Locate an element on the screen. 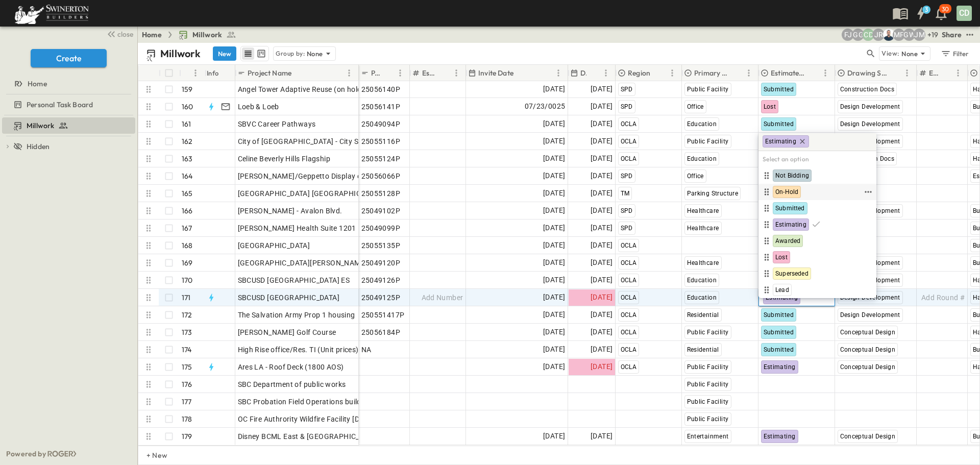  span: Awarded is located at coordinates (788, 240).